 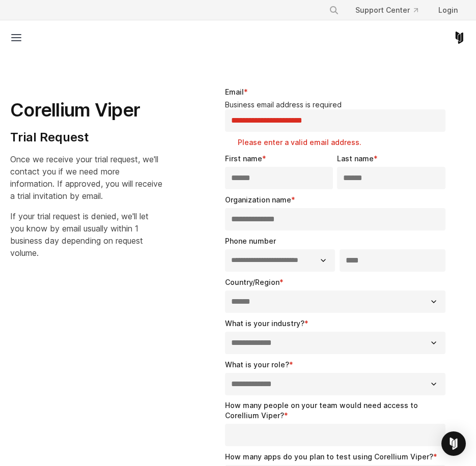 What do you see at coordinates (87, 138) in the screenshot?
I see `h4: Trial Request` at bounding box center [87, 138].